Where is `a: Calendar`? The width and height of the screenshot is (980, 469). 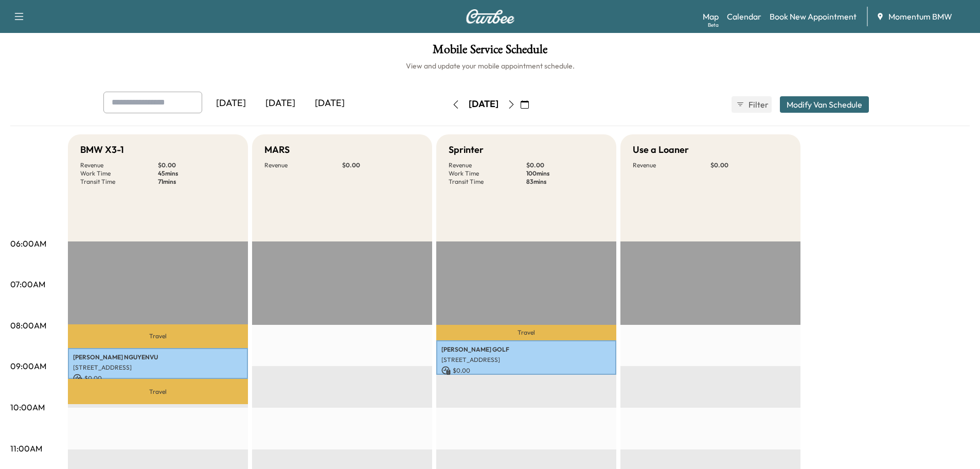 a: Calendar is located at coordinates (744, 16).